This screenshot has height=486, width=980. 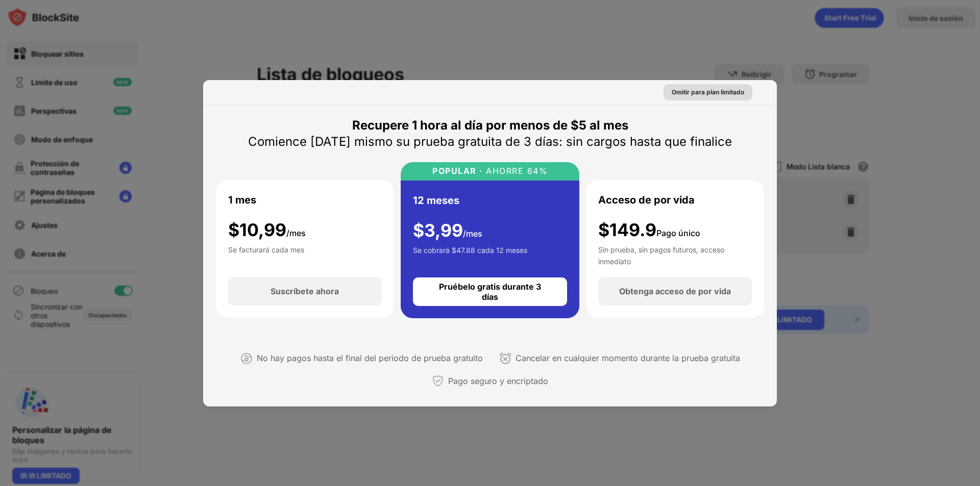 What do you see at coordinates (675, 291) in the screenshot?
I see `font: Obtenga acceso de por vida` at bounding box center [675, 291].